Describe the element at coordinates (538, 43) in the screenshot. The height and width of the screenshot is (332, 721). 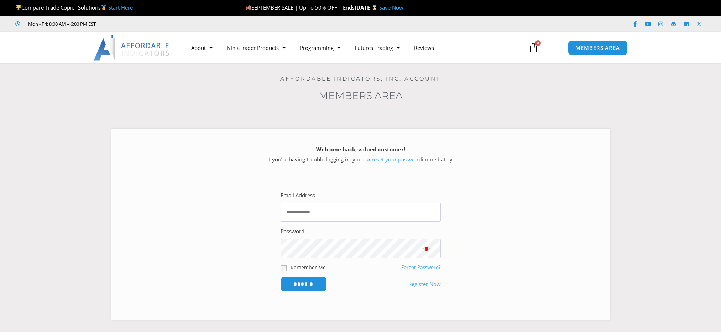
I see `span: 0` at that location.